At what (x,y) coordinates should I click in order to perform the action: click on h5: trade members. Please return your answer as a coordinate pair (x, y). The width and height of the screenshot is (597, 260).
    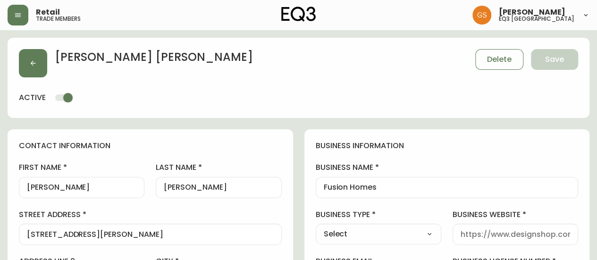
    Looking at the image, I should click on (58, 19).